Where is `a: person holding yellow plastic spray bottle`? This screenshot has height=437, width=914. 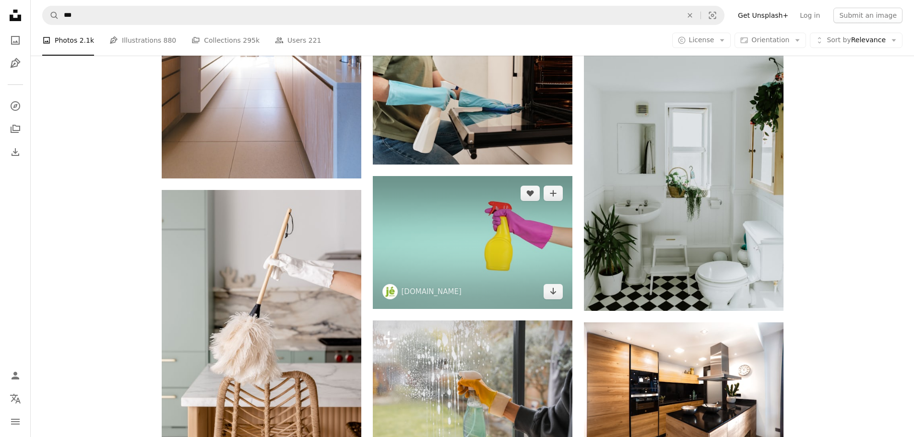 a: person holding yellow plastic spray bottle is located at coordinates (472, 242).